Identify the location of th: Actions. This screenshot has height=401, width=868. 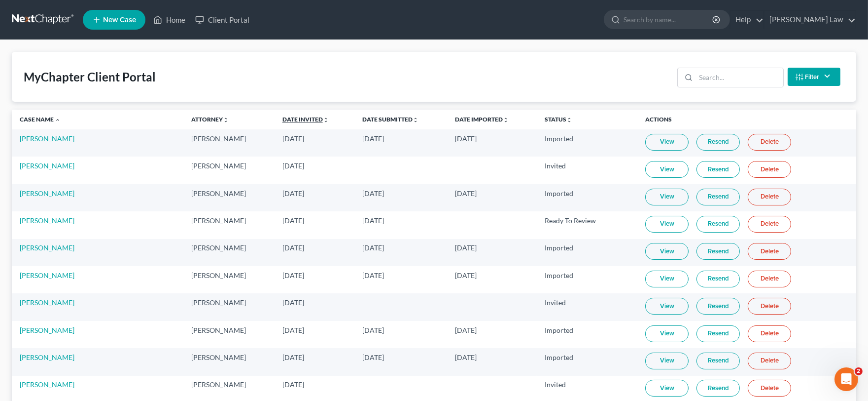
(747, 119).